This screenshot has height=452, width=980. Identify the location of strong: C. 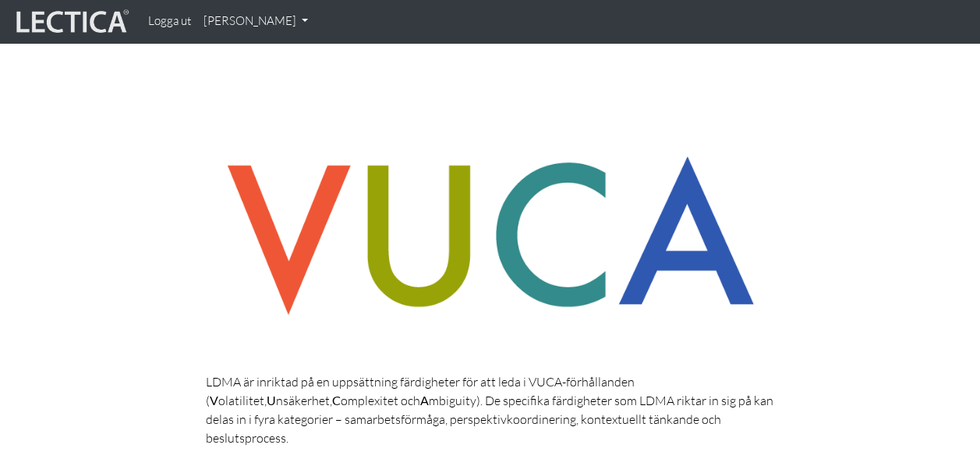
(336, 399).